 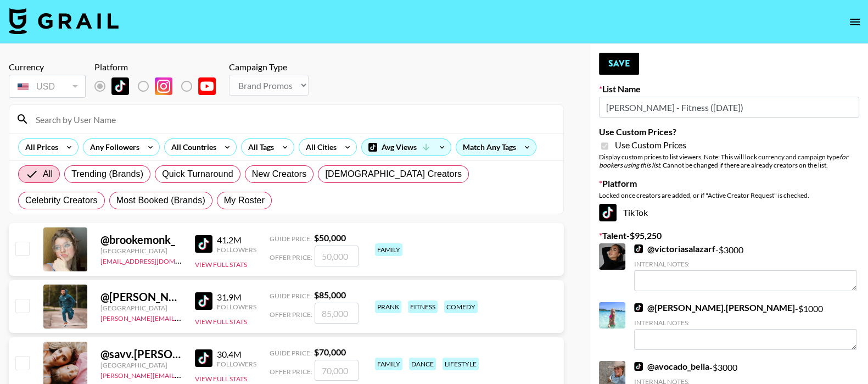 I want to click on input: 50,000, so click(x=336, y=256).